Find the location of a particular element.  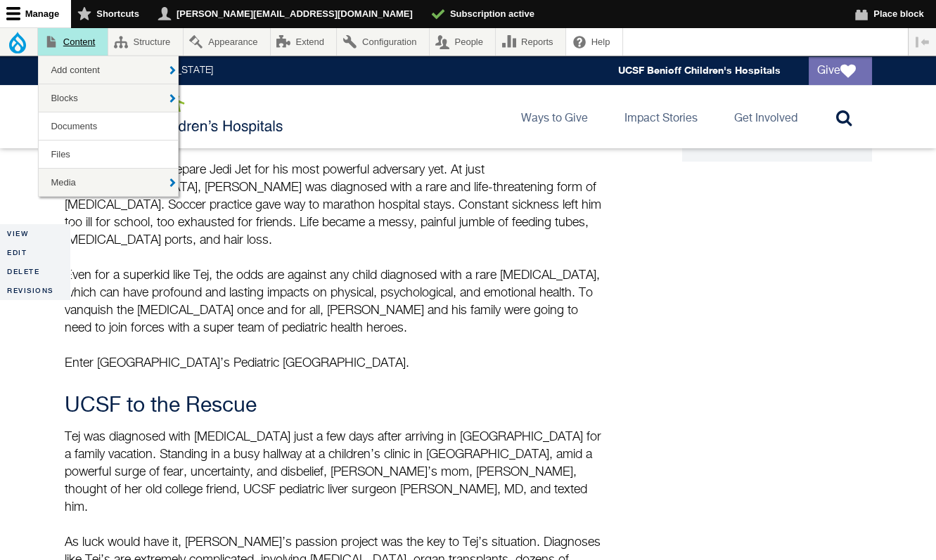

a: Documents is located at coordinates (108, 126).